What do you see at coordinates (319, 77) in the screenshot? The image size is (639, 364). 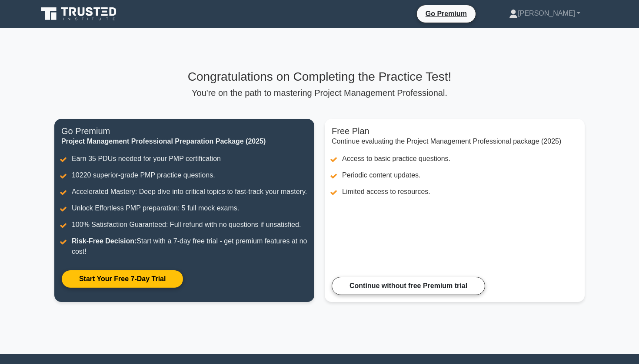 I see `h3: Congratulations on Completing the Practice Test!` at bounding box center [319, 77].